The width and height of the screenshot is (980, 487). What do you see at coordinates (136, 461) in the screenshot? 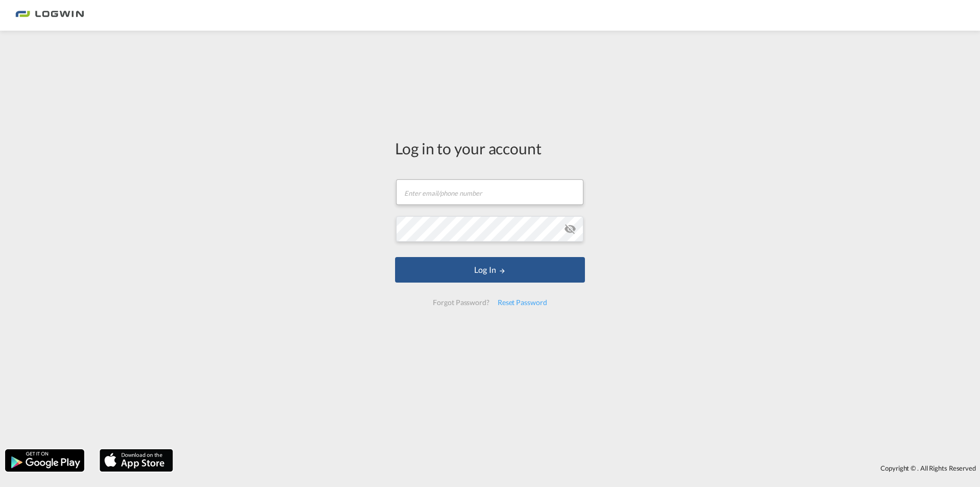
I see `img: apple.png` at bounding box center [136, 461].